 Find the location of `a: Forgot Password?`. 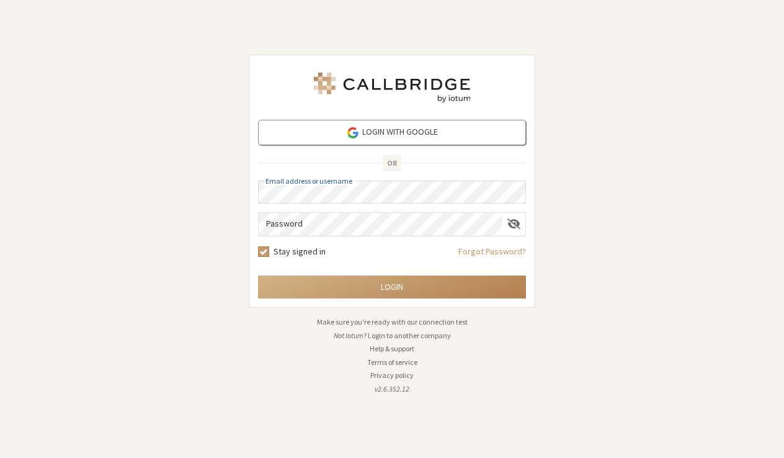

a: Forgot Password? is located at coordinates (492, 256).